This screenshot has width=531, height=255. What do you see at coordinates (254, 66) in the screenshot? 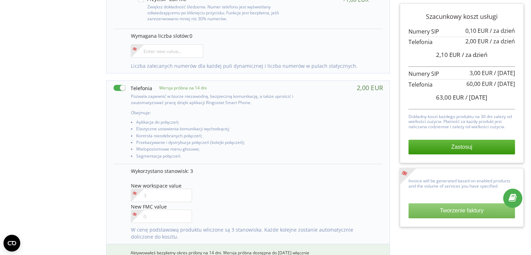
I see `p: Liczba zalecanych numerów dla każdej puli dynamicznej i liczba numerów w pulach statycznych.` at bounding box center [254, 66].